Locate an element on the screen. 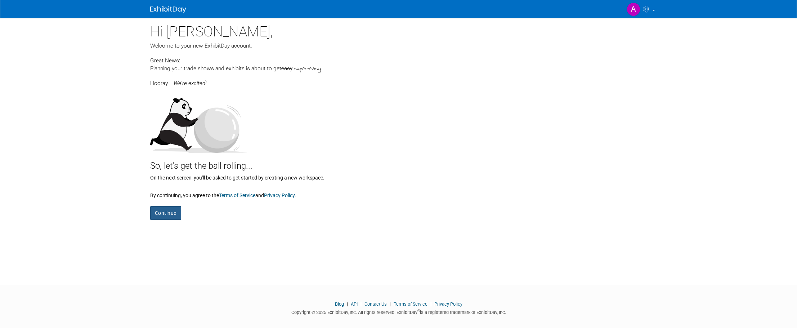 This screenshot has width=797, height=328. div: By continuing, you agree to the and . is located at coordinates (399, 193).